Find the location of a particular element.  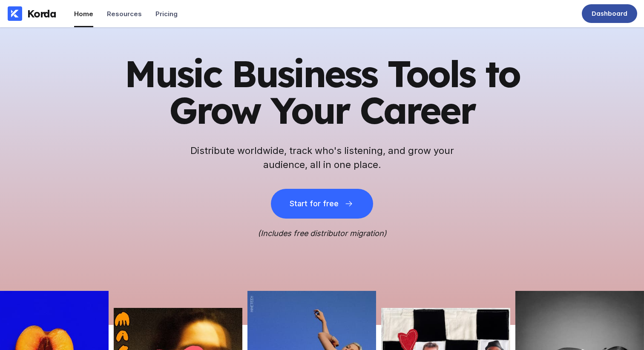

div: Dashboard is located at coordinates (609, 13).